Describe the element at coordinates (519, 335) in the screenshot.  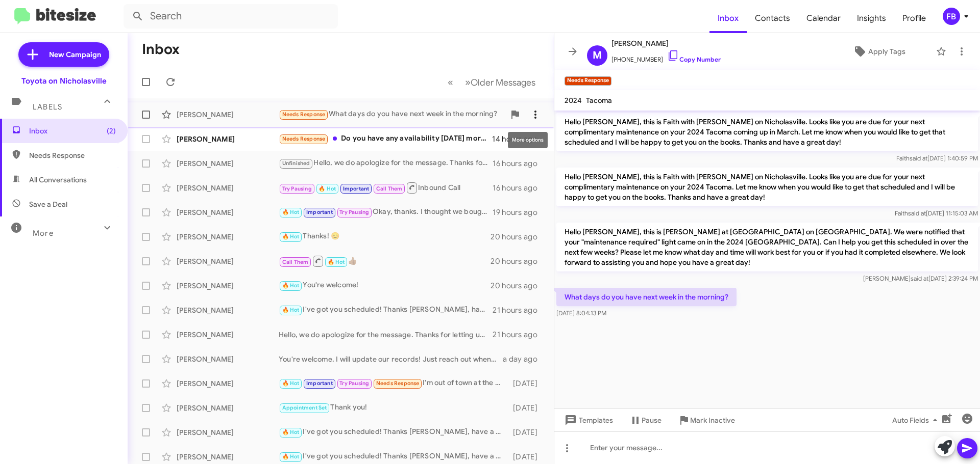
I see `div: 21 hours ago` at that location.